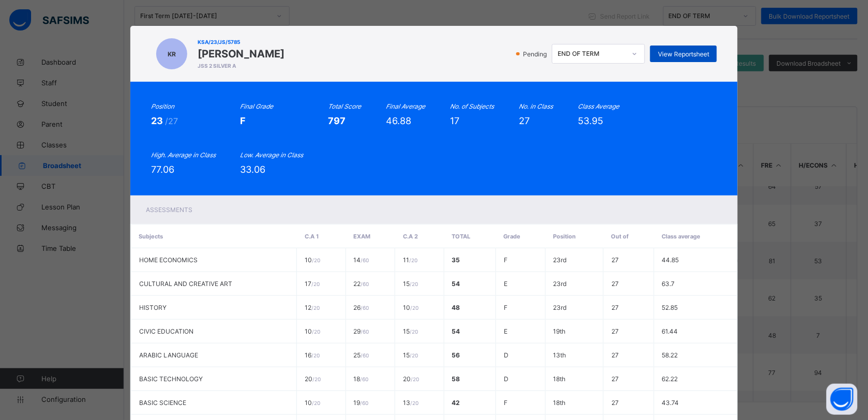  Describe the element at coordinates (362, 307) in the screenshot. I see `span: 26` at that location.